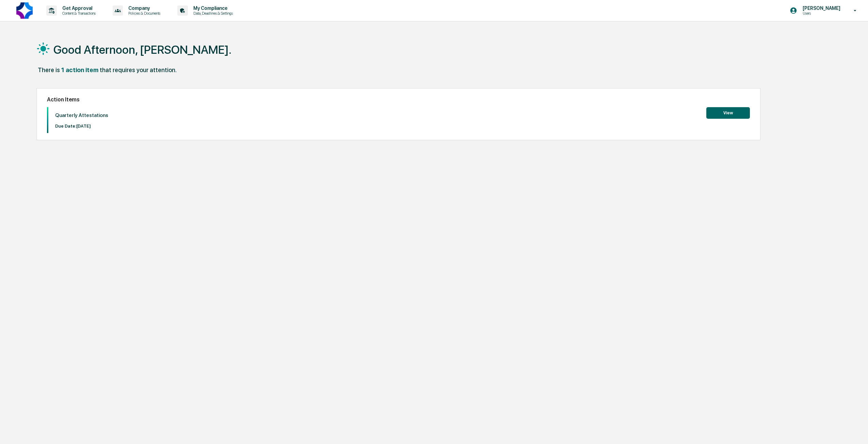 The width and height of the screenshot is (868, 444). What do you see at coordinates (25, 11) in the screenshot?
I see `img: logo` at bounding box center [25, 11].